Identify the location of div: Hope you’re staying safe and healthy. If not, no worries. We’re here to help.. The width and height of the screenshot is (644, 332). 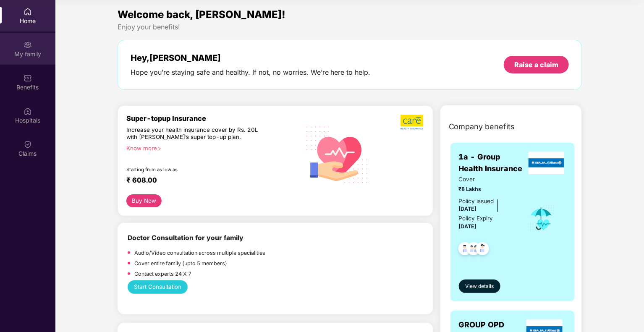
(251, 72).